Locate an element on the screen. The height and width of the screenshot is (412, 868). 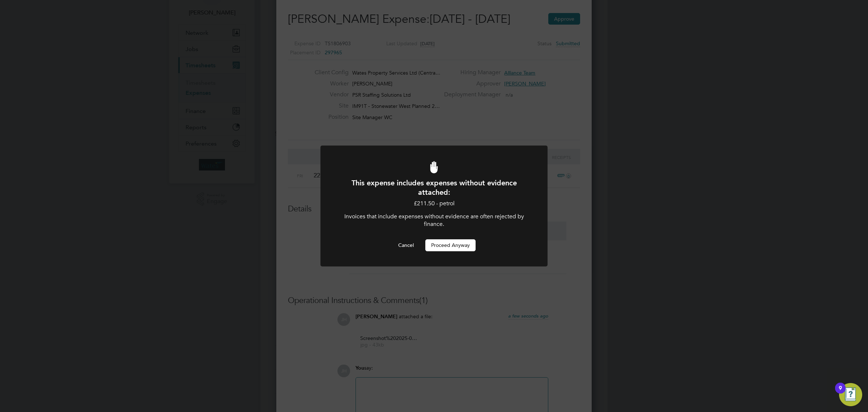
button: Proceed Anyway is located at coordinates (451, 245).